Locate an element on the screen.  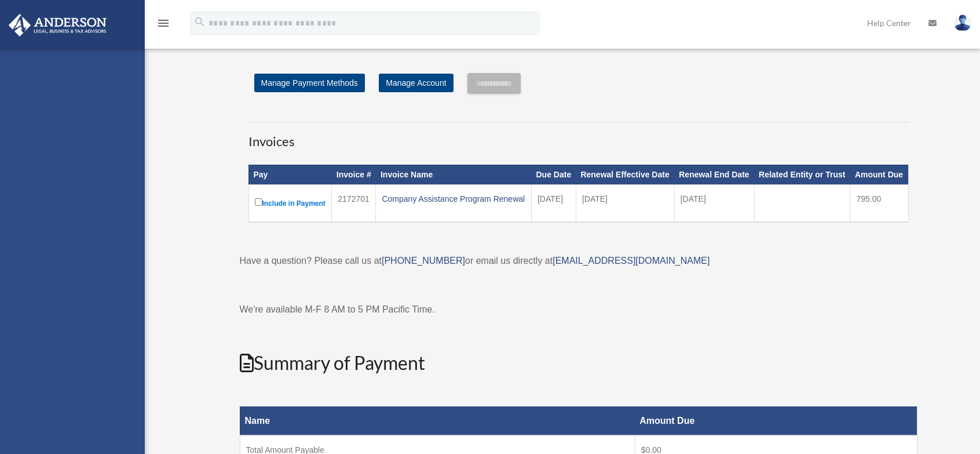
i: menu is located at coordinates (163, 23).